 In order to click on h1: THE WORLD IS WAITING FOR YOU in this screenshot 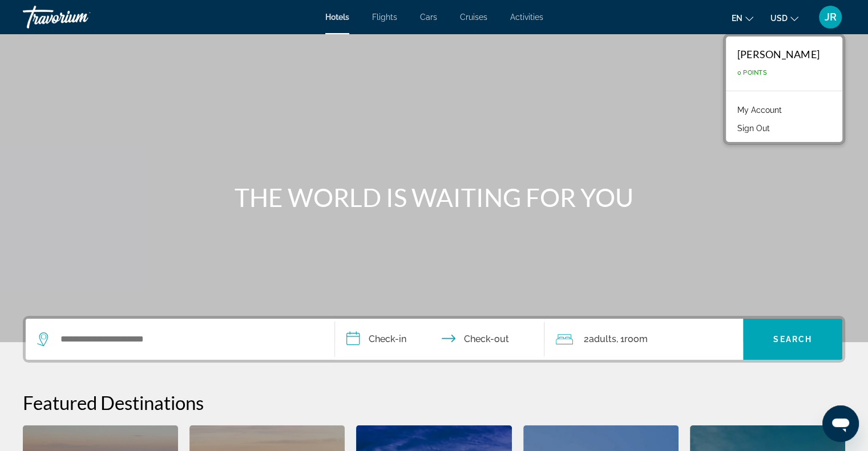, I will do `click(434, 197)`.